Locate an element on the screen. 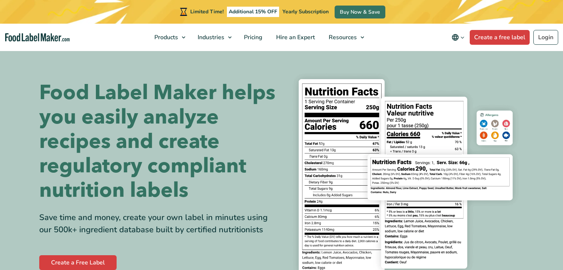  span: Industries is located at coordinates (210, 37).